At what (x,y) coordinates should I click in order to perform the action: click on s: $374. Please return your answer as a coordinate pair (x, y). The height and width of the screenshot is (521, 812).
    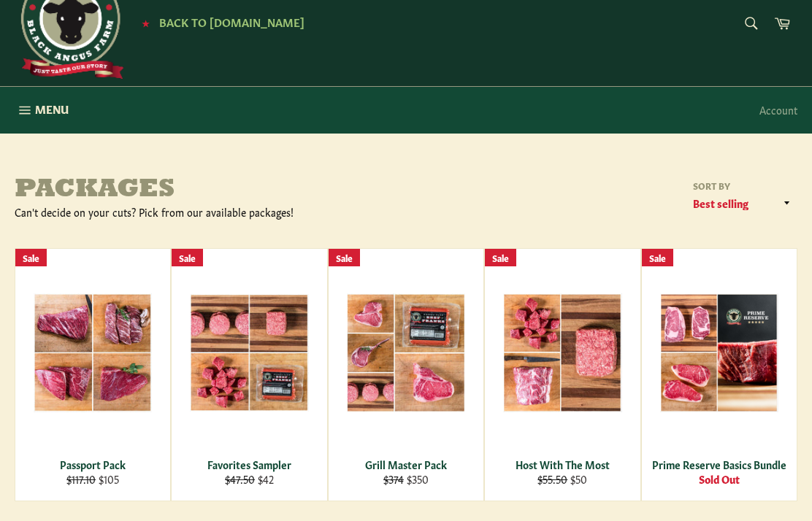
    Looking at the image, I should click on (393, 479).